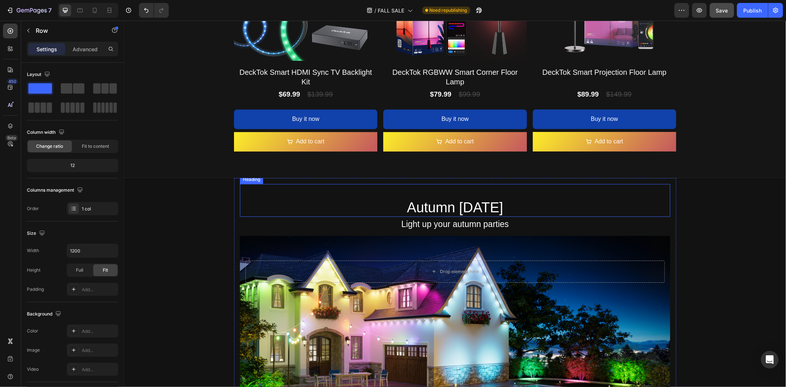 This screenshot has height=387, width=786. Describe the element at coordinates (92, 250) in the screenshot. I see `input: Auto` at that location.